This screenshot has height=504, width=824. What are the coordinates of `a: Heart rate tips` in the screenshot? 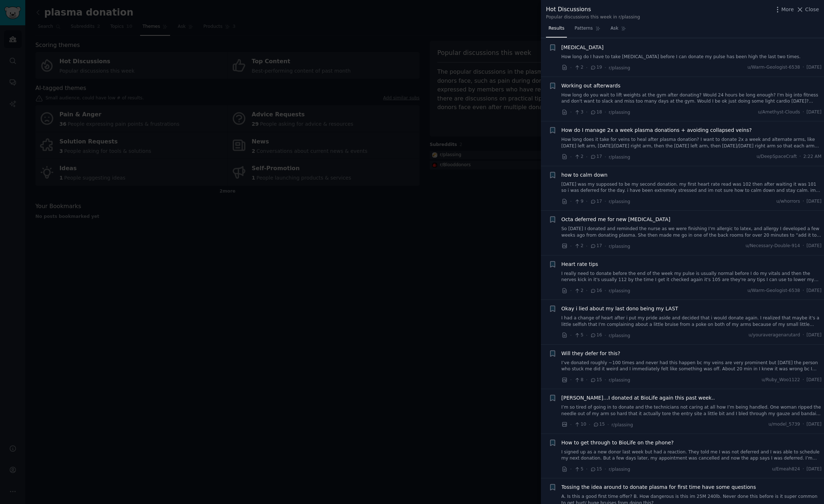 It's located at (581, 264).